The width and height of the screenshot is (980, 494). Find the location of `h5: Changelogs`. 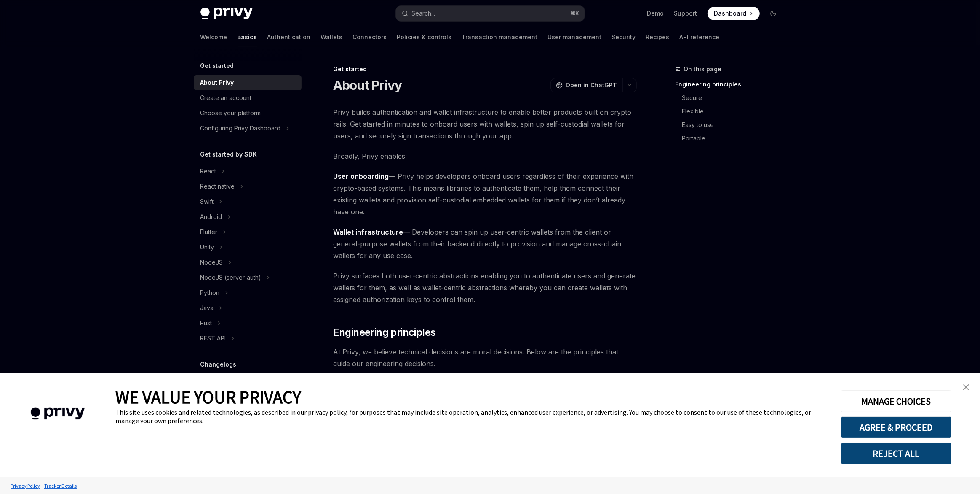

h5: Changelogs is located at coordinates (219, 364).